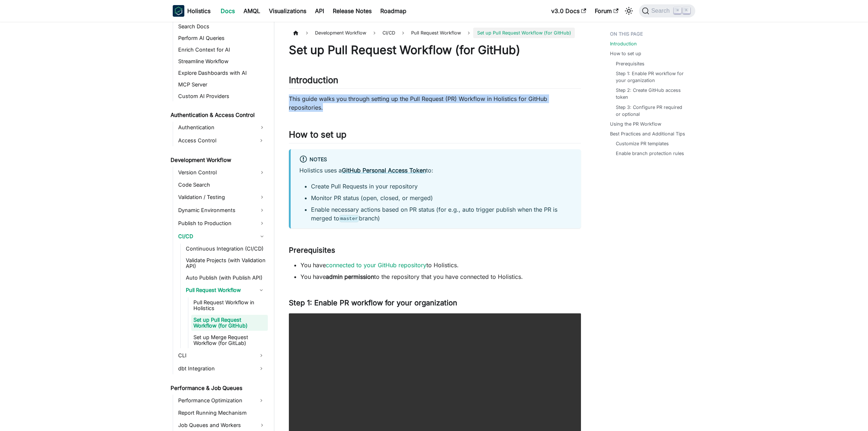  What do you see at coordinates (229, 340) in the screenshot?
I see `a: Set up Merge Request Workflow (for GitLab)` at bounding box center [229, 340].